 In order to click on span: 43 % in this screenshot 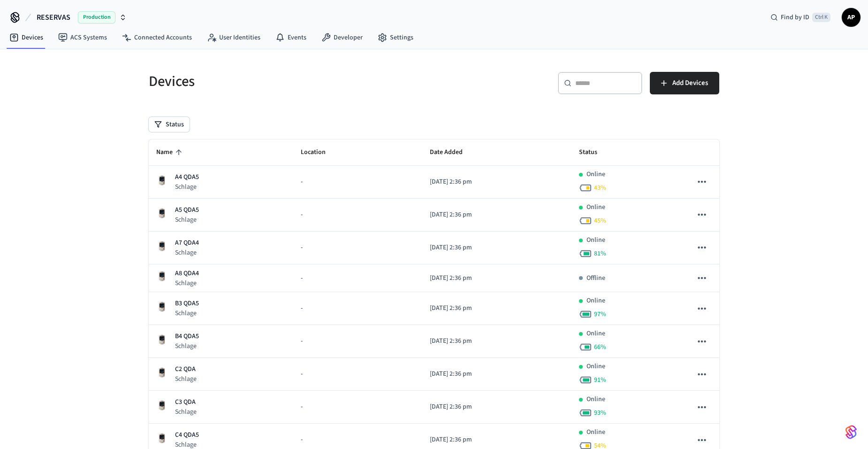, I will do `click(600, 187)`.